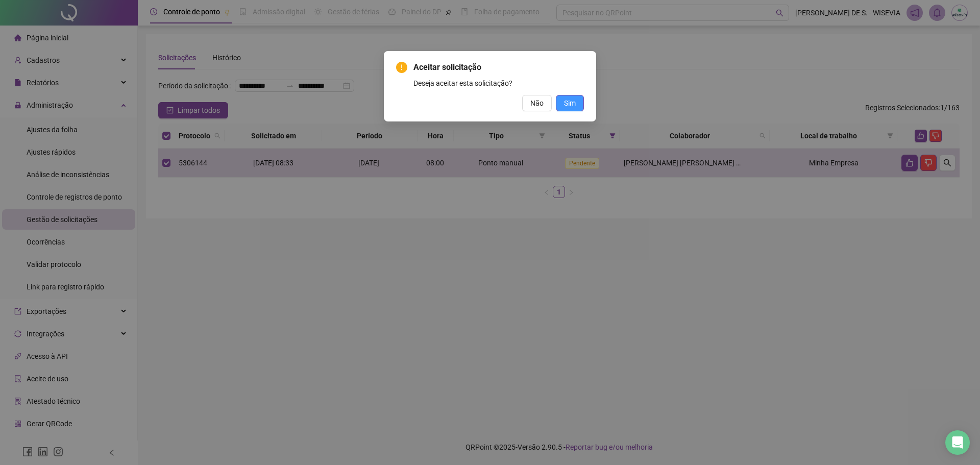  I want to click on span: Sim, so click(569, 103).